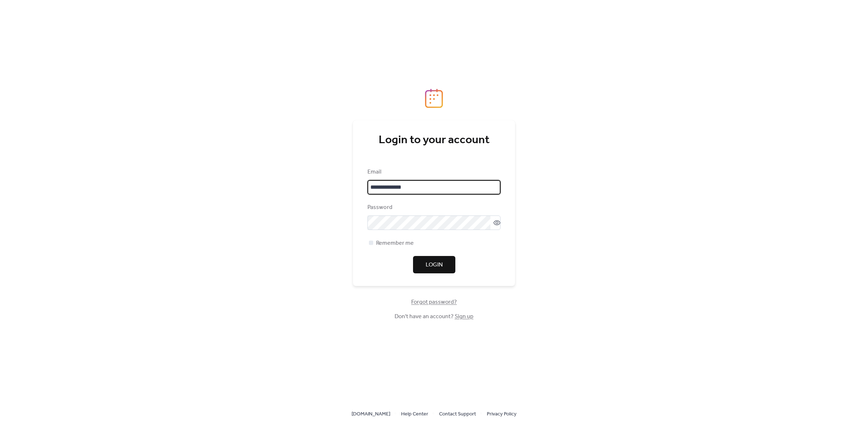 The height and width of the screenshot is (427, 868). I want to click on span: Remember me, so click(395, 243).